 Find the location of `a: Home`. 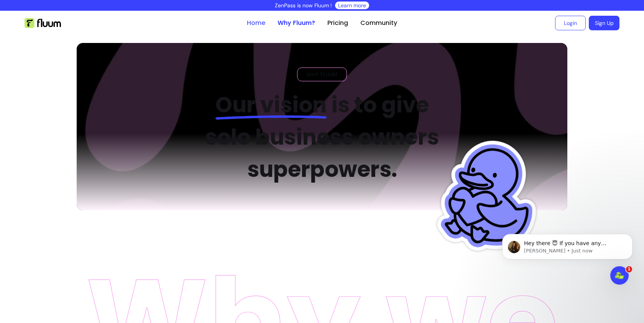

a: Home is located at coordinates (256, 23).